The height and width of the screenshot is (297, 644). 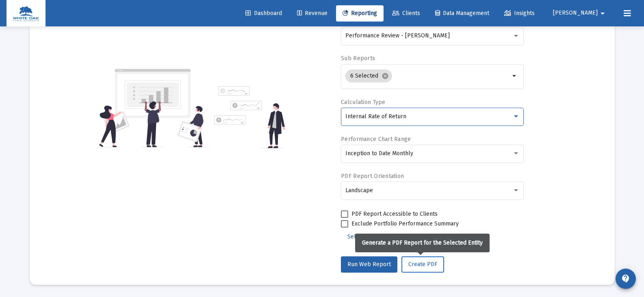 I want to click on span: Reporting, so click(x=360, y=13).